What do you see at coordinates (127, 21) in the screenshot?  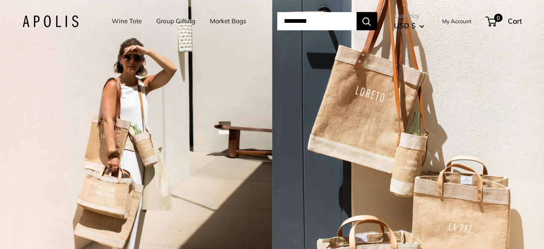 I see `a: Wine Tote` at bounding box center [127, 21].